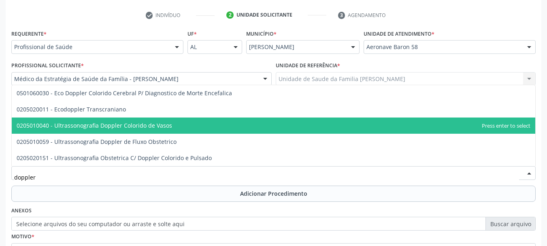  Describe the element at coordinates (264, 15) in the screenshot. I see `div: Unidade solicitante` at that location.